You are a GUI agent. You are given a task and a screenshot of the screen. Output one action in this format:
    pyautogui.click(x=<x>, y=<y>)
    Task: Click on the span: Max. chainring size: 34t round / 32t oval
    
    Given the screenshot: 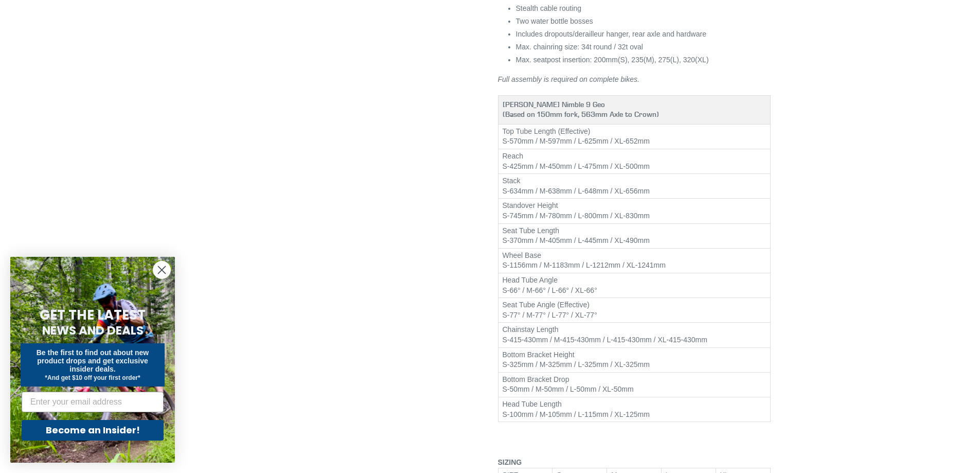 What is the action you would take?
    pyautogui.click(x=579, y=47)
    